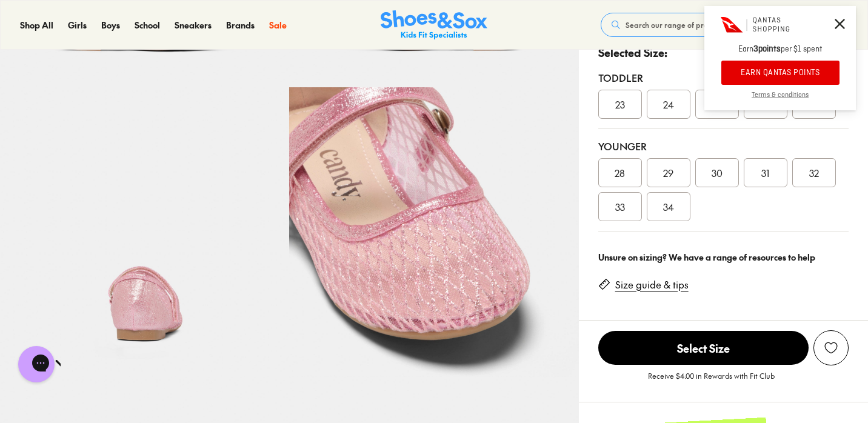  I want to click on button: Add to Wishlist, so click(831, 348).